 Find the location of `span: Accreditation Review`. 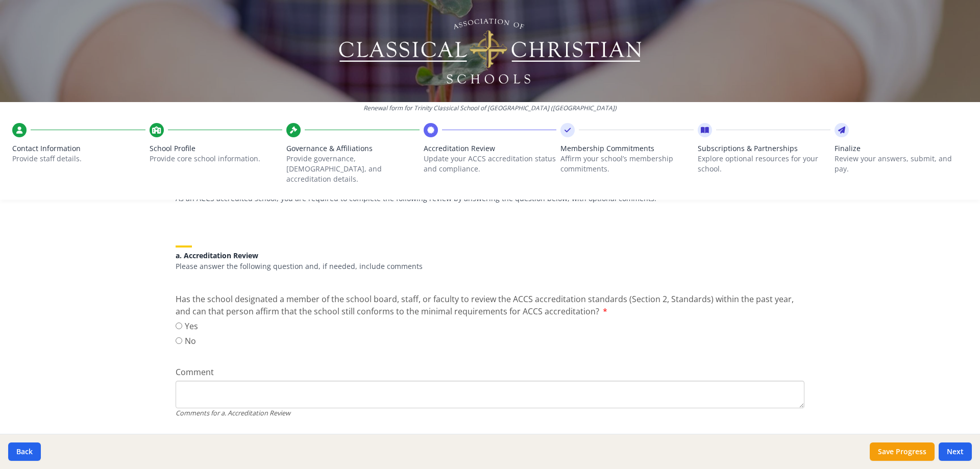

span: Accreditation Review is located at coordinates (490, 149).